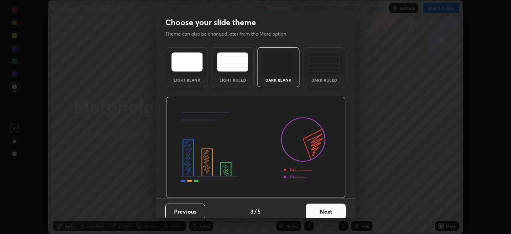 The width and height of the screenshot is (511, 234). What do you see at coordinates (210, 22) in the screenshot?
I see `h2: Choose your slide theme` at bounding box center [210, 22].